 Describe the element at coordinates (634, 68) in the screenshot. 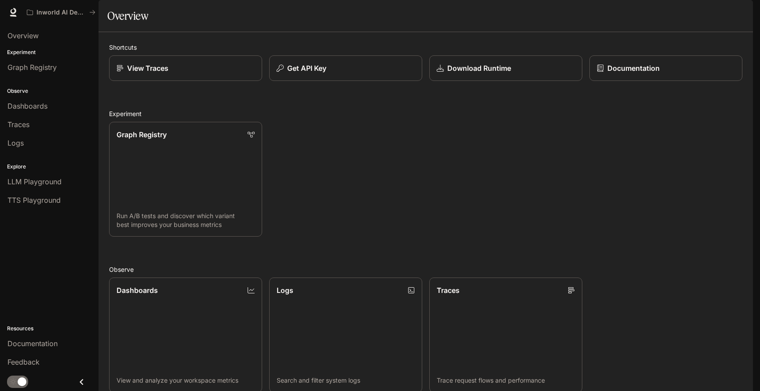

I see `p: Documentation` at that location.